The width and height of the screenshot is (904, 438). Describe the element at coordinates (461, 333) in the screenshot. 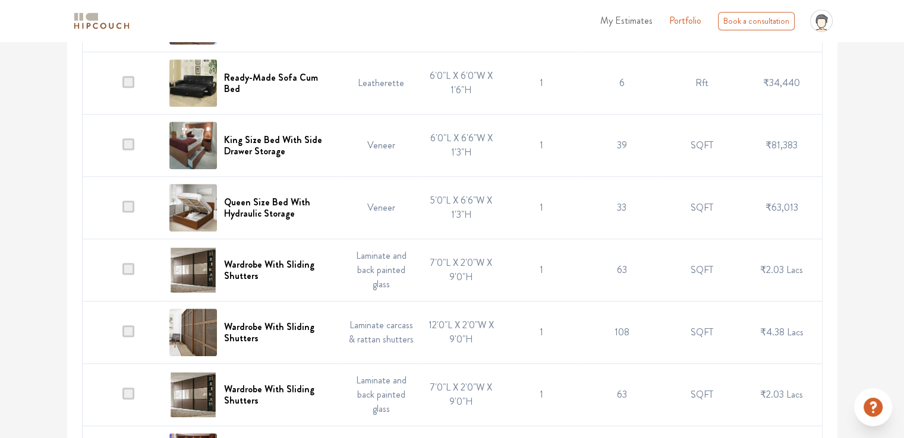

I see `td: 12'0"L X 2'0"W X 9'0"H` at that location.